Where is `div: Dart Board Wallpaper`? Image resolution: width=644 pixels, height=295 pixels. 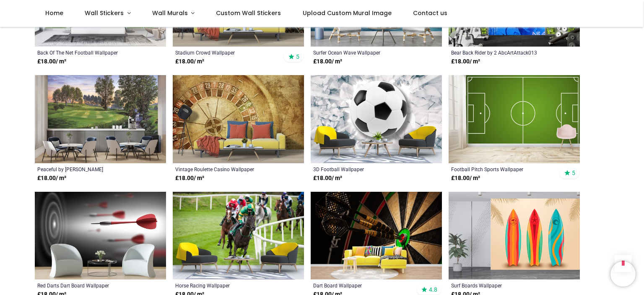 div: Dart Board Wallpaper is located at coordinates (363, 285).